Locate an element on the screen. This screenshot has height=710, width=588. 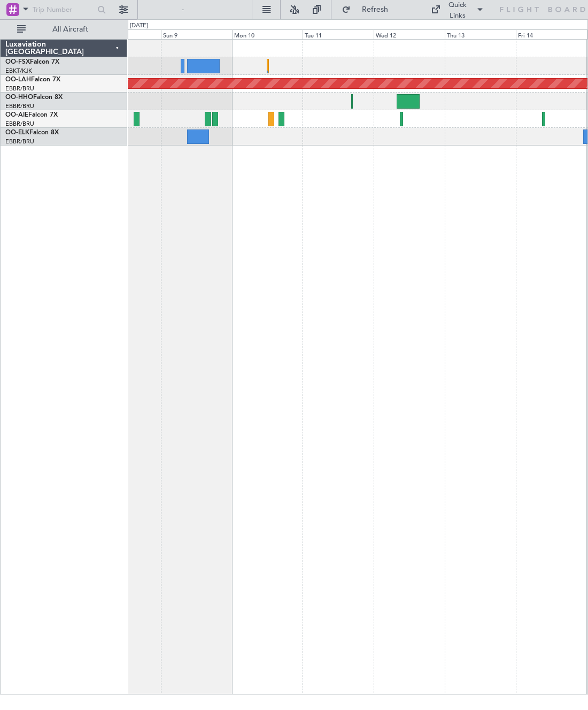
div: Sun 9 is located at coordinates (197, 34).